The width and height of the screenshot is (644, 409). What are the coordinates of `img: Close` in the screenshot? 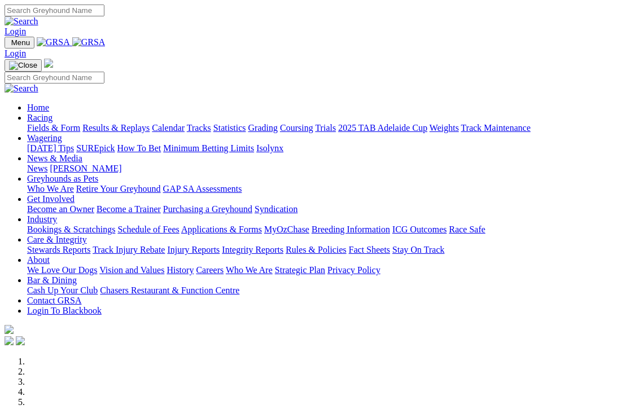 It's located at (23, 65).